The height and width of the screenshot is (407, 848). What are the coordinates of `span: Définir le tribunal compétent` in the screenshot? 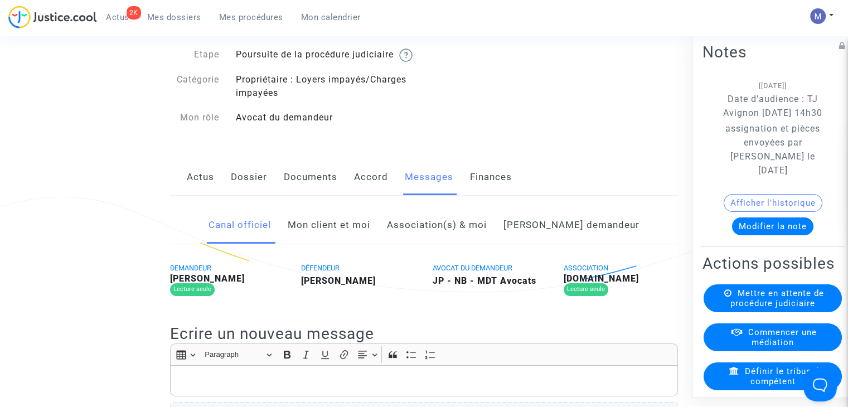 It's located at (781, 376).